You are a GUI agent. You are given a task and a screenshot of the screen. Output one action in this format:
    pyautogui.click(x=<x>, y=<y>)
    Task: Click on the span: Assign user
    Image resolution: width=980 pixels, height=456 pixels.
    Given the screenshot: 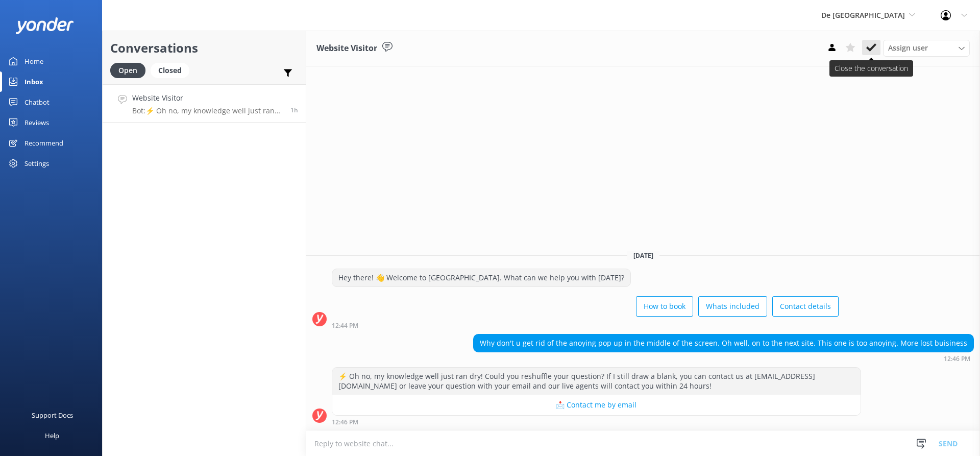 What is the action you would take?
    pyautogui.click(x=908, y=48)
    